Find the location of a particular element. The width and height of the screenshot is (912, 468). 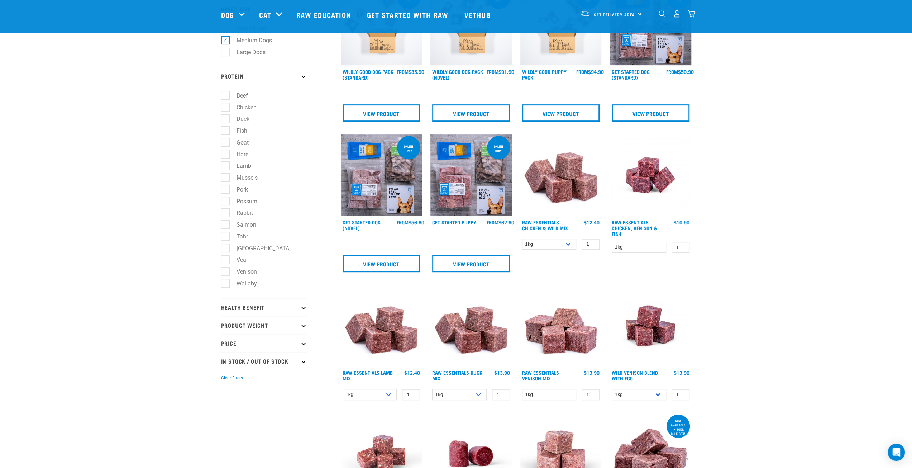

label: Medium Dogs is located at coordinates (250, 40).